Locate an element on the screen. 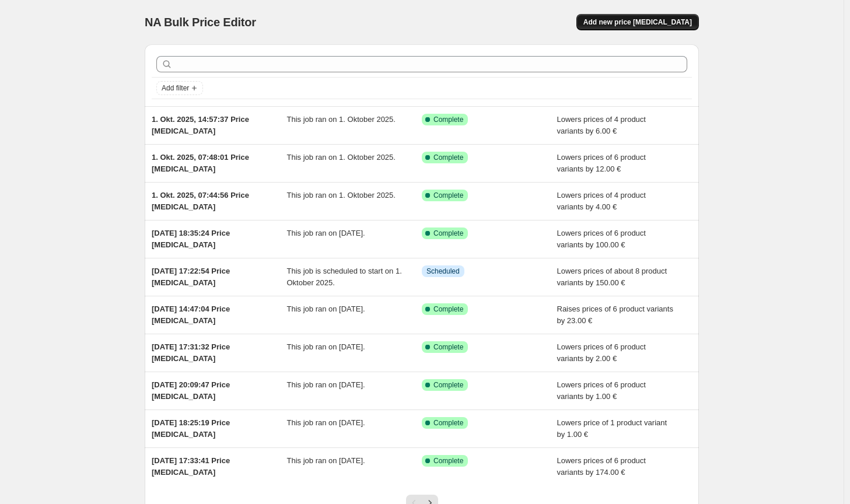  span: Add filter is located at coordinates (175, 89).